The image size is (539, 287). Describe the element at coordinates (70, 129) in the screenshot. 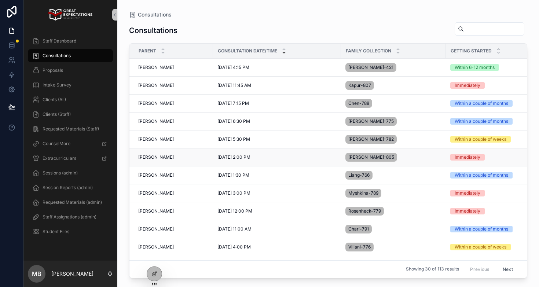

I see `a: Requested Materials (Staff)` at that location.